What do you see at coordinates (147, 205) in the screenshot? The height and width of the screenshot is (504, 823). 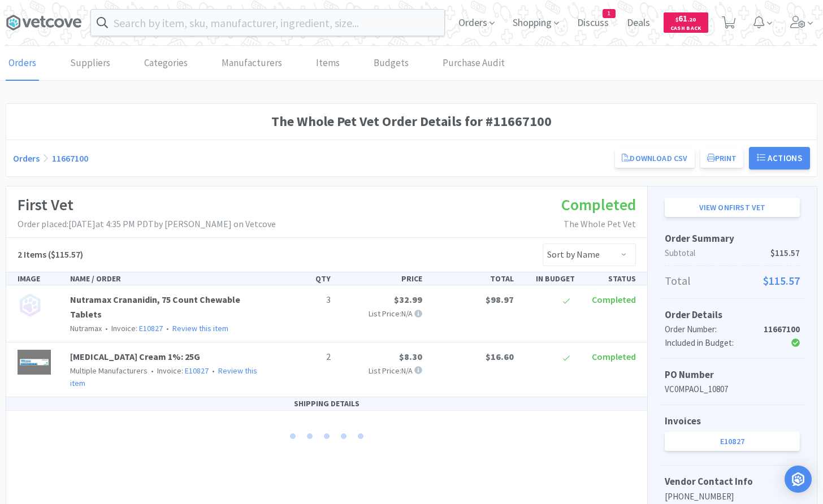 I see `h1: First Vet` at bounding box center [147, 205].